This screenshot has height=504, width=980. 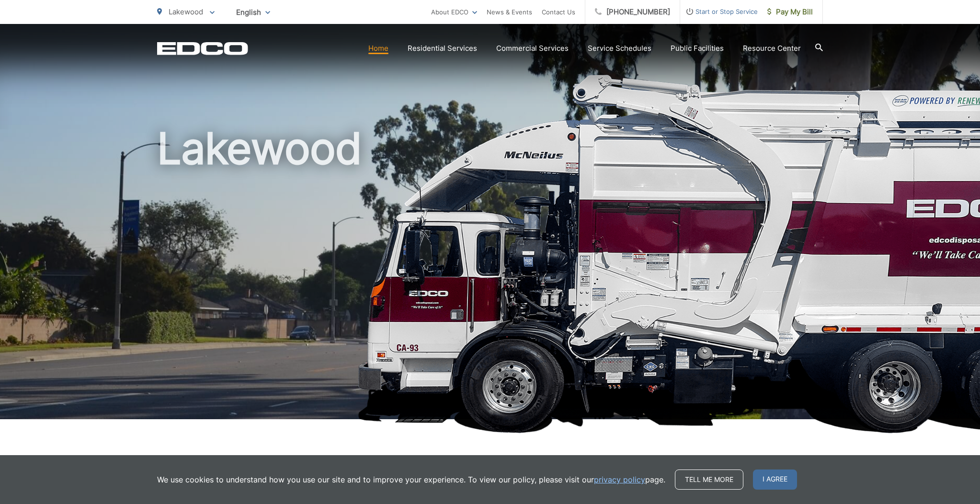 I want to click on span: English, so click(x=253, y=12).